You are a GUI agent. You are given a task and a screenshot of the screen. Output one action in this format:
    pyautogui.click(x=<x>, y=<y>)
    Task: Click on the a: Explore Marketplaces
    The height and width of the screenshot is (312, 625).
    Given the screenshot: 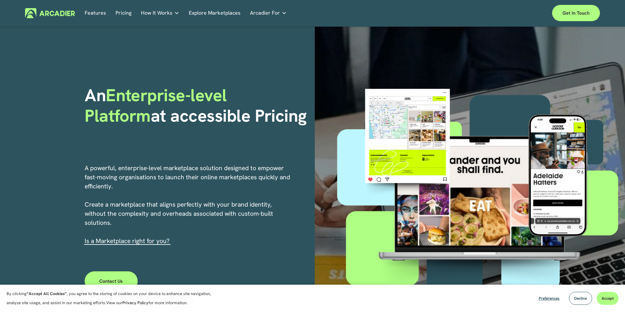 What is the action you would take?
    pyautogui.click(x=215, y=13)
    